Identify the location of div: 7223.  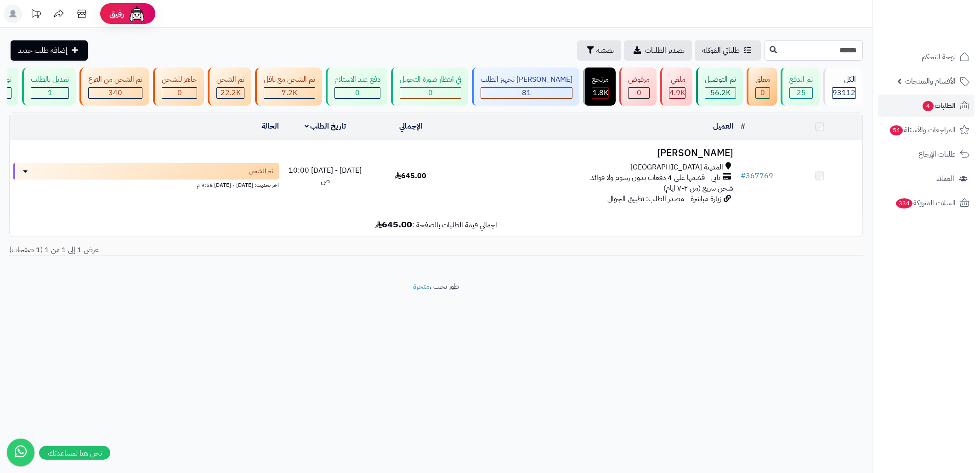
(289, 92).